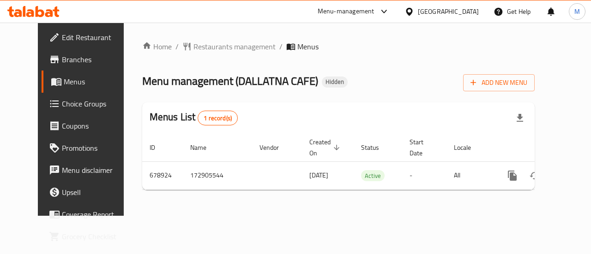  Describe the element at coordinates (334, 82) in the screenshot. I see `span: Hidden` at that location.